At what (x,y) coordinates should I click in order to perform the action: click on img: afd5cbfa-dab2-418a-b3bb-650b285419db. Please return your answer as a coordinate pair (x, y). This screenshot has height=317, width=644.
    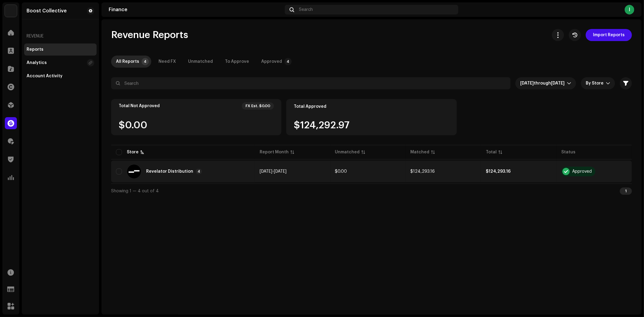
    Looking at the image, I should click on (10, 11).